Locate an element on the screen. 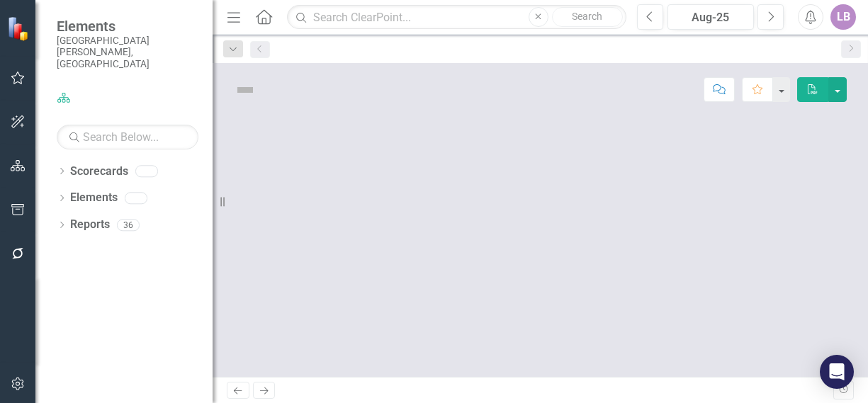 This screenshot has width=868, height=403. img: Not Defined is located at coordinates (245, 90).